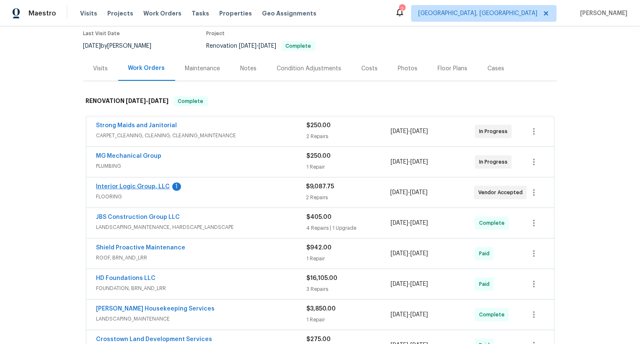 The image size is (640, 344). Describe the element at coordinates (349, 289) in the screenshot. I see `div: 3 Repairs` at that location.